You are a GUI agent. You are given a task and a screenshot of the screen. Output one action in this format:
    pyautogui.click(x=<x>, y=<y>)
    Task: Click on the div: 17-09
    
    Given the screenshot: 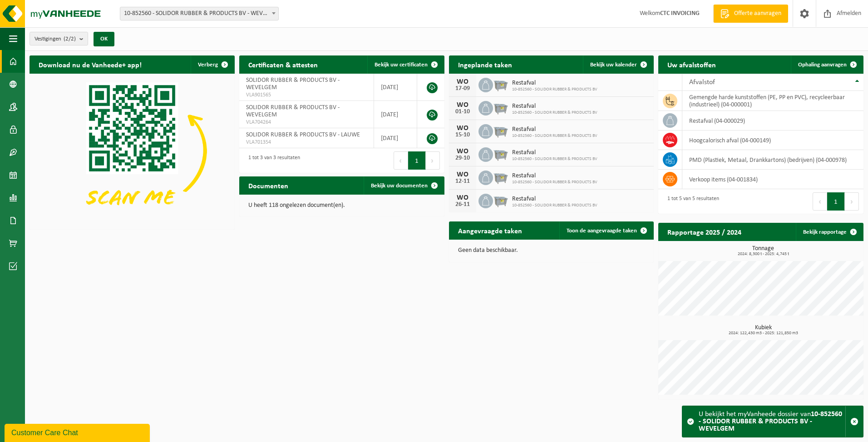 What is the action you would take?
    pyautogui.click(x=463, y=89)
    